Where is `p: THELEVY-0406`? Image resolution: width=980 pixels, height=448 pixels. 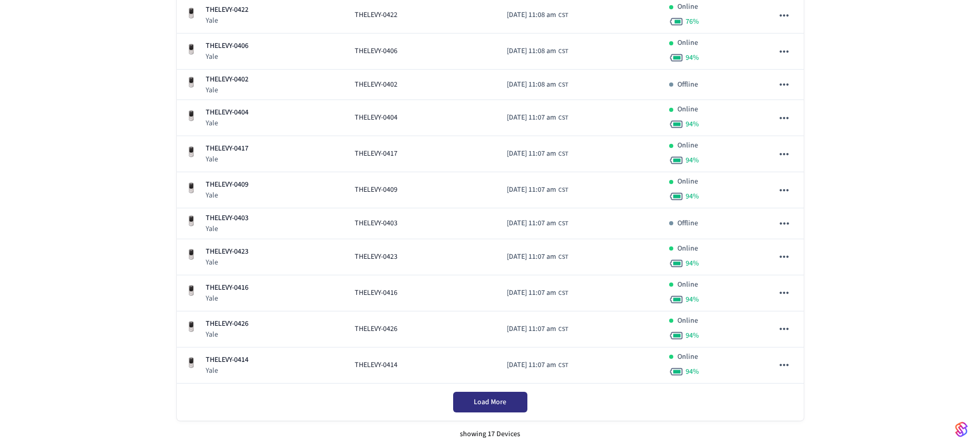
p: THELEVY-0406 is located at coordinates (227, 46).